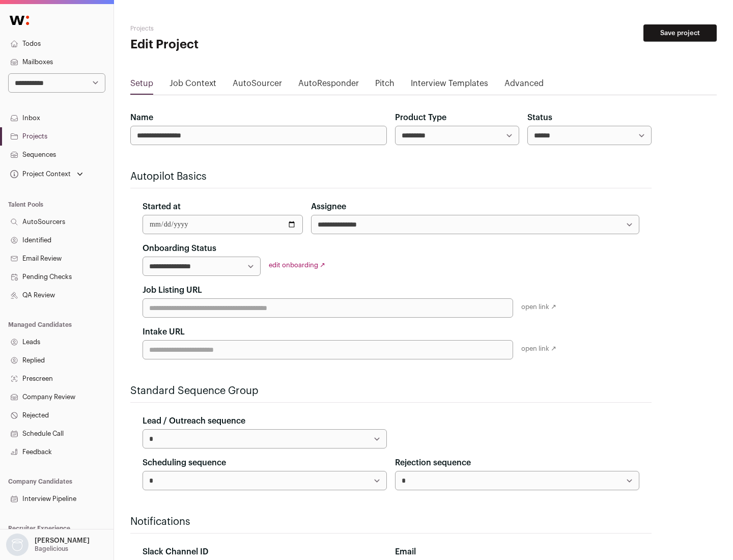 This screenshot has height=560, width=733. Describe the element at coordinates (17, 544) in the screenshot. I see `img: nopic.png` at that location.